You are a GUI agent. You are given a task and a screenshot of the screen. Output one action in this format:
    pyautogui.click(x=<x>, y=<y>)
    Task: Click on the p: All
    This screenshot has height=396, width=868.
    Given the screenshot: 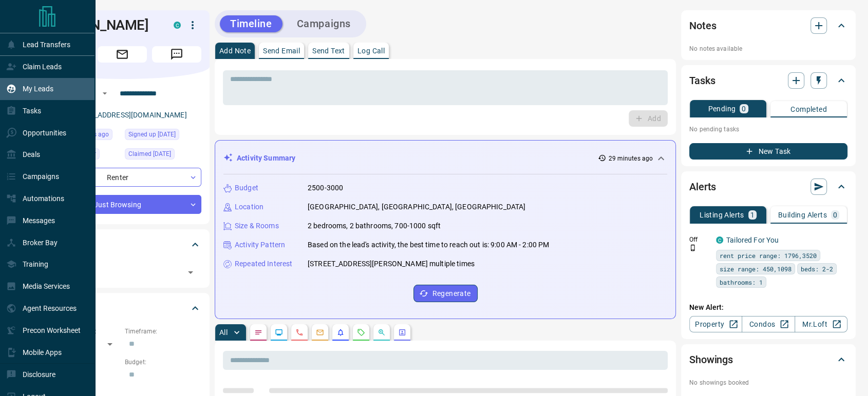 What is the action you would take?
    pyautogui.click(x=223, y=332)
    